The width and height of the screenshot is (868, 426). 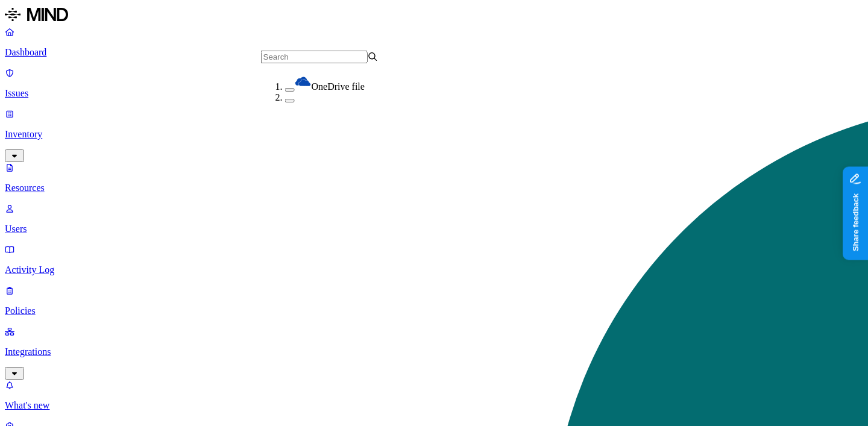 I want to click on a: Policies, so click(x=434, y=301).